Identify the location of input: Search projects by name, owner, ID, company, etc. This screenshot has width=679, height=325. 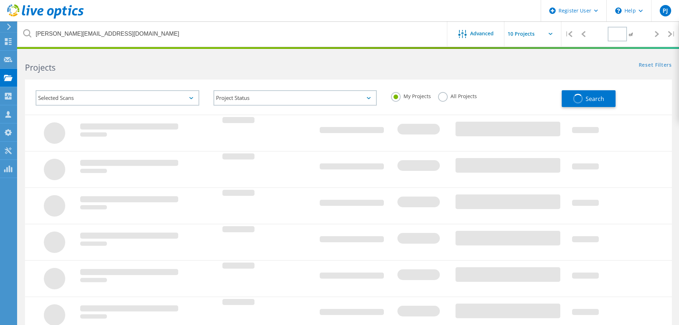
(233, 34).